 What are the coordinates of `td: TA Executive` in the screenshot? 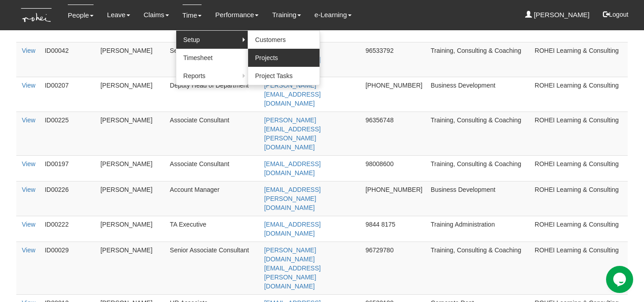 It's located at (213, 228).